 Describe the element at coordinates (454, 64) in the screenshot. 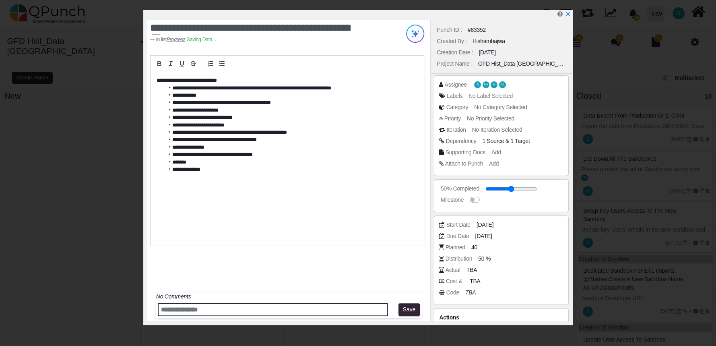

I see `div: Project Name :` at that location.